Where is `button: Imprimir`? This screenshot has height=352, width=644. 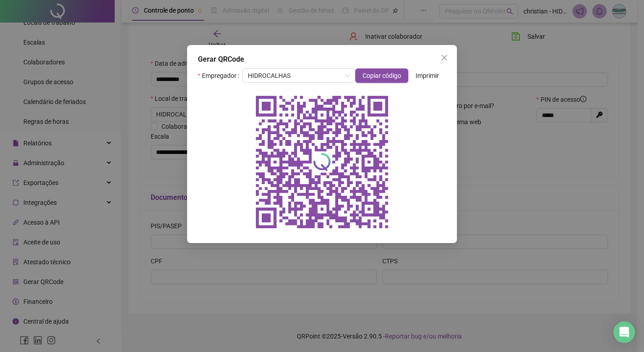 button: Imprimir is located at coordinates (427, 75).